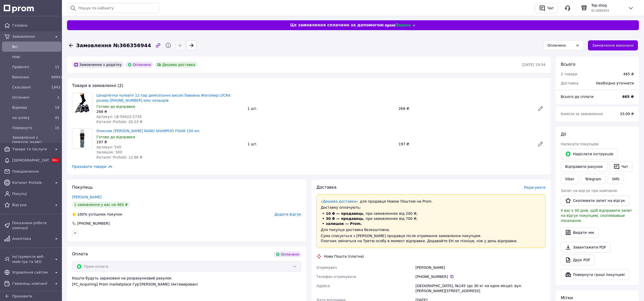 Image resolution: width=644 pixels, height=301 pixels. I want to click on button: Чат, so click(547, 8).